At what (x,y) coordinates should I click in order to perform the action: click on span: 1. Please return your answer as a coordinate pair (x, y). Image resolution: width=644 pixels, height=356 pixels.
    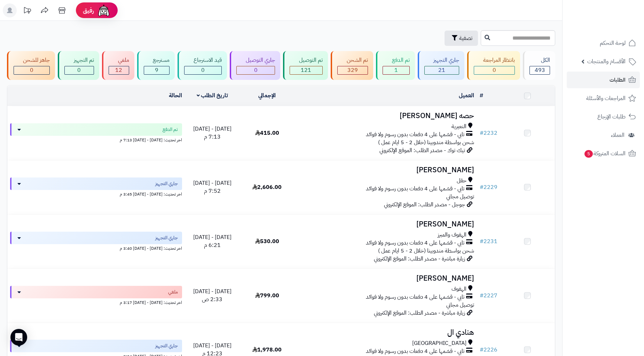
    Looking at the image, I should click on (396, 70).